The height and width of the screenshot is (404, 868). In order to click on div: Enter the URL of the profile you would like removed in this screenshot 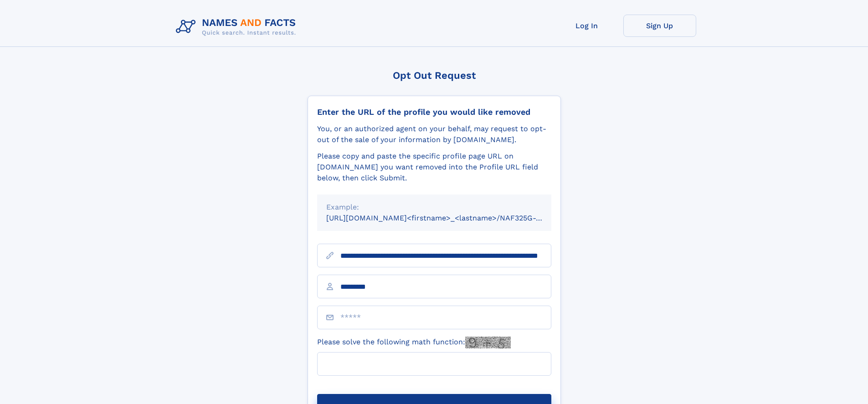, I will do `click(434, 112)`.